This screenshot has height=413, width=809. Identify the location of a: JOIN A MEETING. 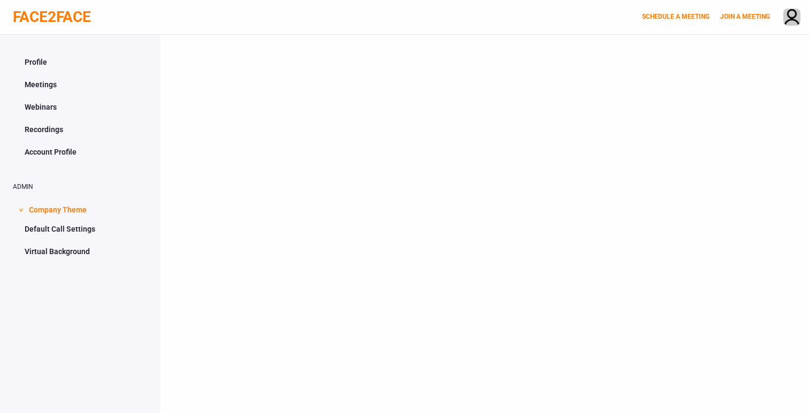
(745, 17).